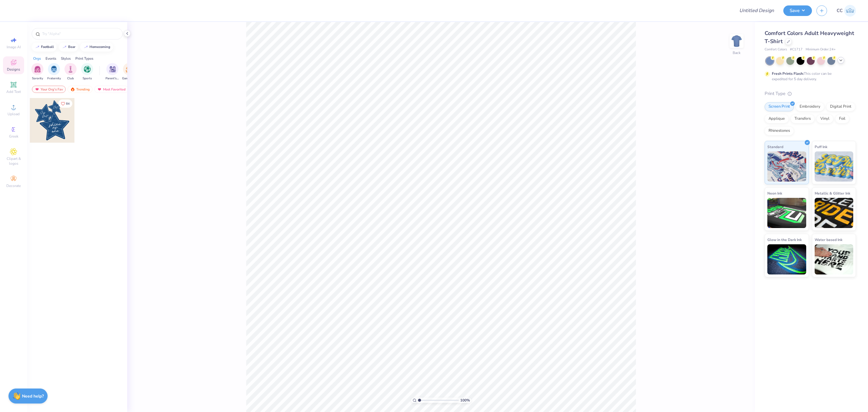  I want to click on span: Water based Ink, so click(829, 240).